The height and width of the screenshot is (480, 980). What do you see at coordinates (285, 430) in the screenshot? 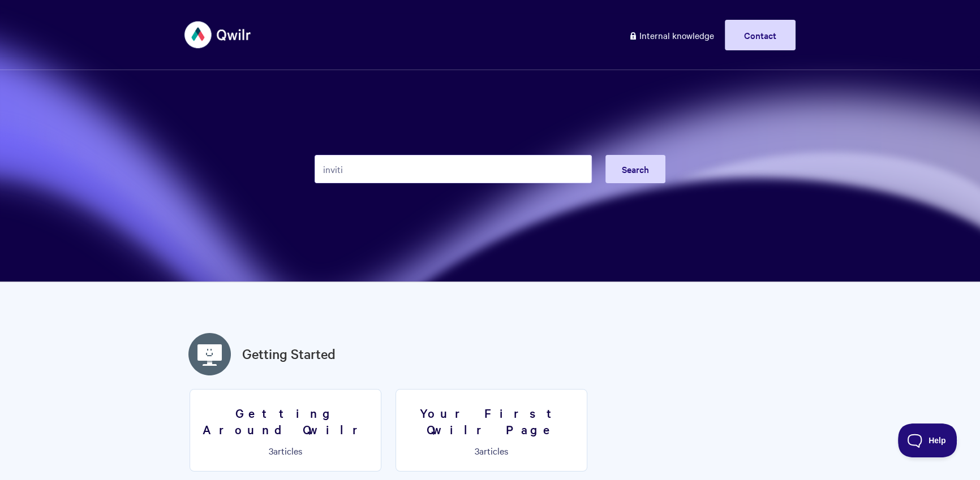
I see `a: Getting Around Qwilr 3articles` at bounding box center [285, 430].